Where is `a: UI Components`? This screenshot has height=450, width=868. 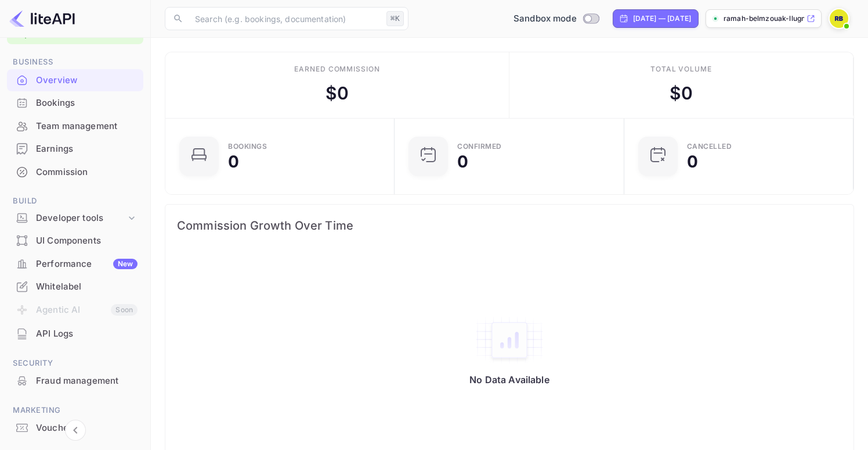
a: UI Components is located at coordinates (75, 240).